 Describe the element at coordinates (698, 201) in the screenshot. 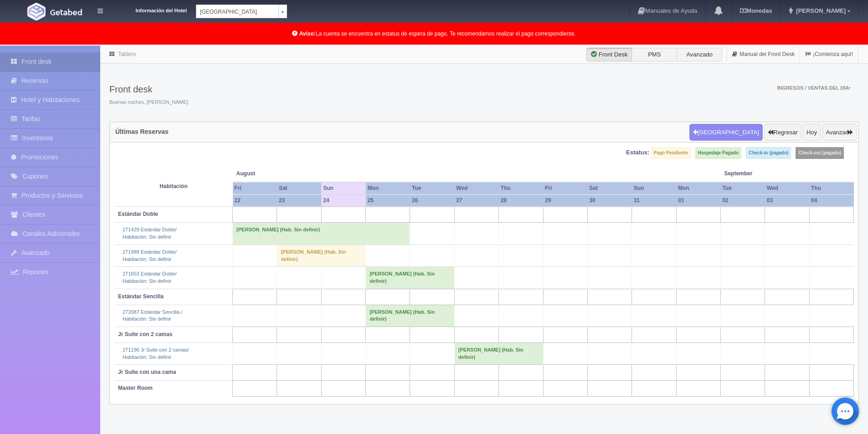

I see `th: 01` at that location.